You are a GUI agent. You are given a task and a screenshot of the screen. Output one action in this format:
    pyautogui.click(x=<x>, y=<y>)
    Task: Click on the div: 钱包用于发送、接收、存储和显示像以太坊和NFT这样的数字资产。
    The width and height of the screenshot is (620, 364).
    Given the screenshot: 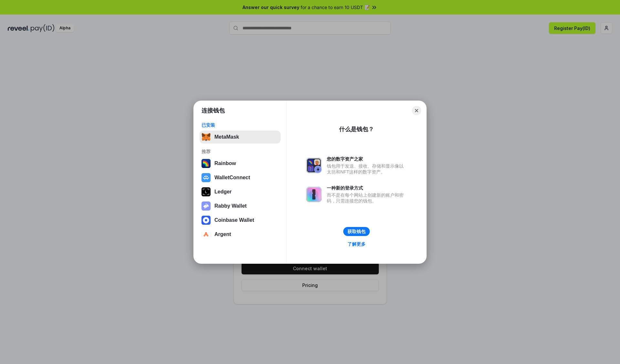 What is the action you would take?
    pyautogui.click(x=367, y=169)
    